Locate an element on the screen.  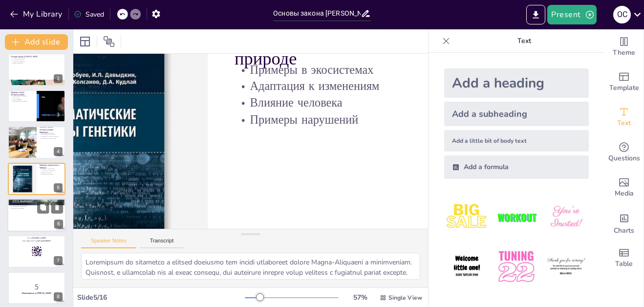
p: Заключение is located at coordinates (37, 201).